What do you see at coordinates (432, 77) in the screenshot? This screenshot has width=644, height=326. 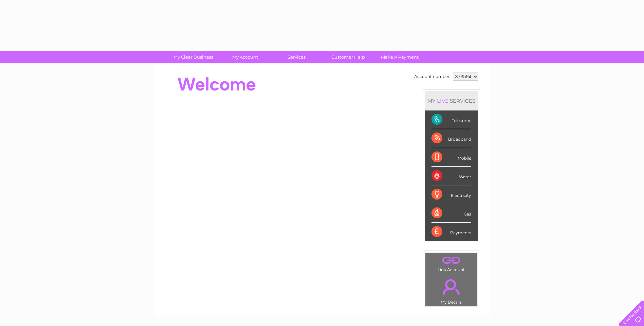 I see `td: Account number` at bounding box center [432, 77].